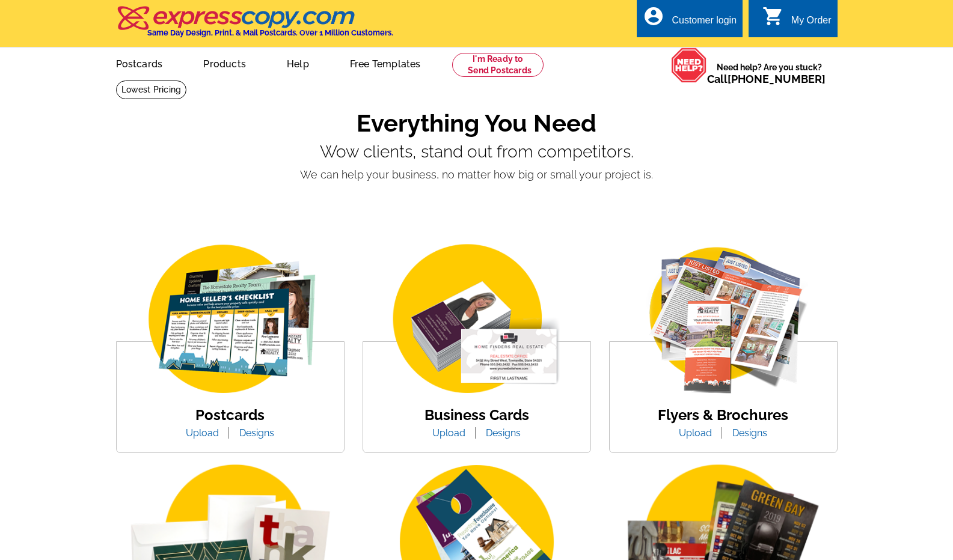 Image resolution: width=953 pixels, height=560 pixels. I want to click on a: Flyers & Brochures, so click(722, 415).